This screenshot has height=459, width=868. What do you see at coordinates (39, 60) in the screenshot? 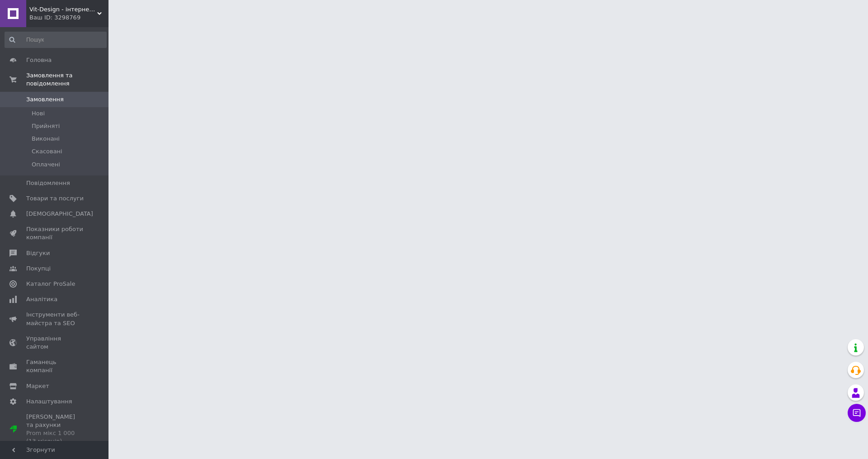
I see `span: Головна` at bounding box center [39, 60].